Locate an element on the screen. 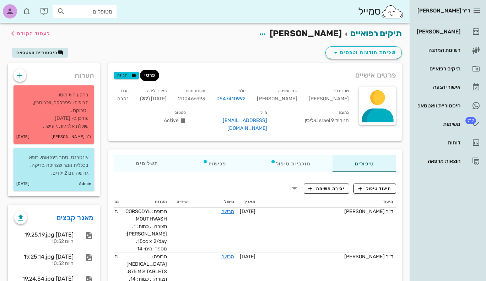  div: פגישות is located at coordinates (214, 164).